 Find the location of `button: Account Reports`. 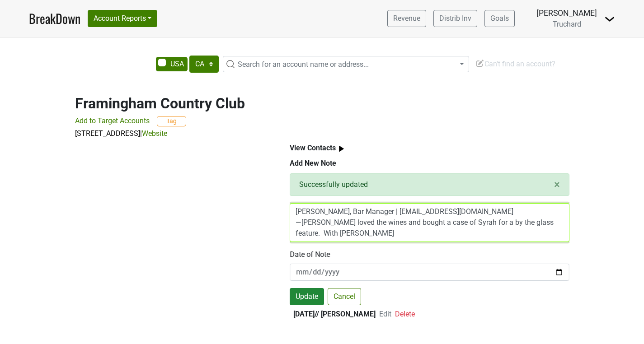

button: Account Reports is located at coordinates (122, 19).